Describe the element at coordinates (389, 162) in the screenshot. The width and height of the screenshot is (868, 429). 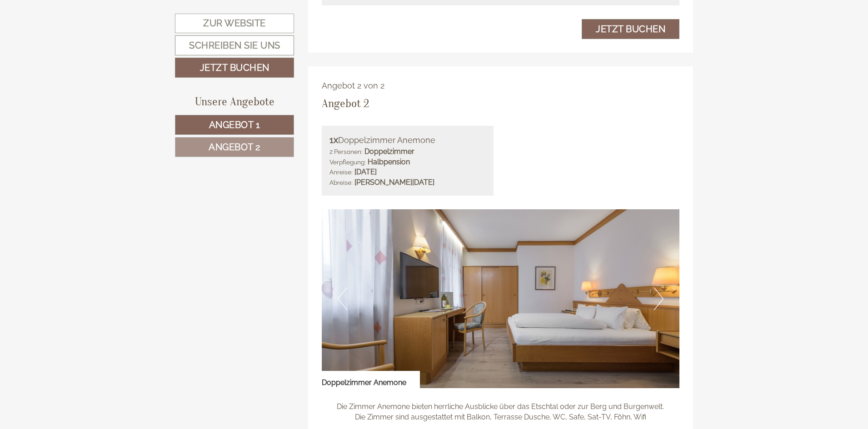
I see `b: Halbpension` at that location.